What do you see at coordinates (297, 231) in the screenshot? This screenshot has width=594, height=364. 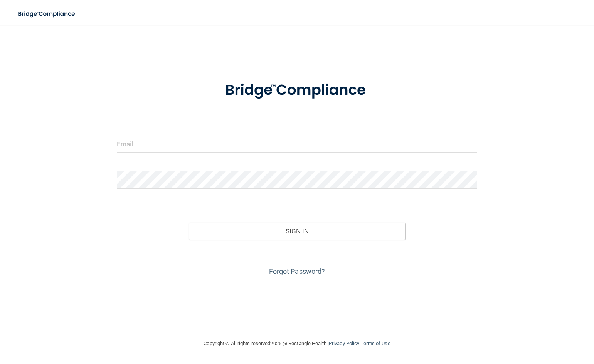 I see `button: Sign In` at bounding box center [297, 231].